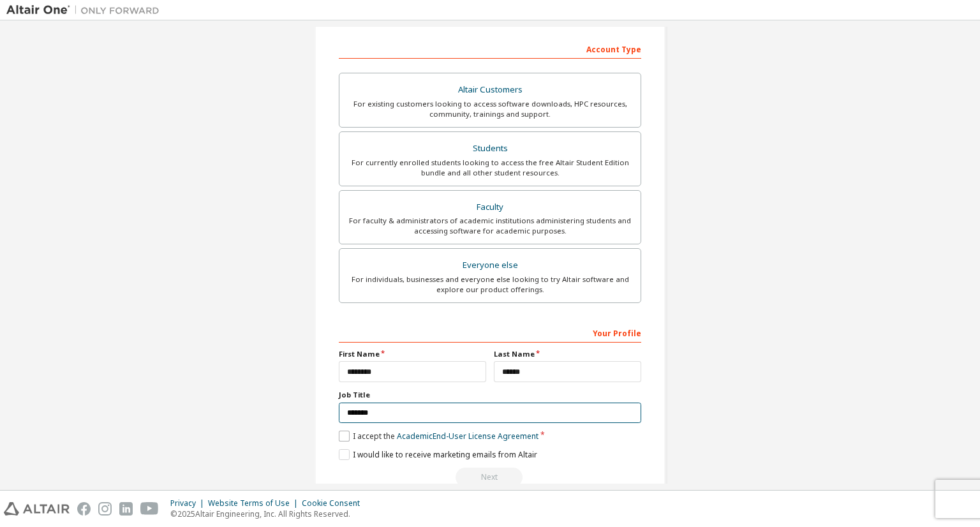  Describe the element at coordinates (86, 11) in the screenshot. I see `img: Altair One` at that location.